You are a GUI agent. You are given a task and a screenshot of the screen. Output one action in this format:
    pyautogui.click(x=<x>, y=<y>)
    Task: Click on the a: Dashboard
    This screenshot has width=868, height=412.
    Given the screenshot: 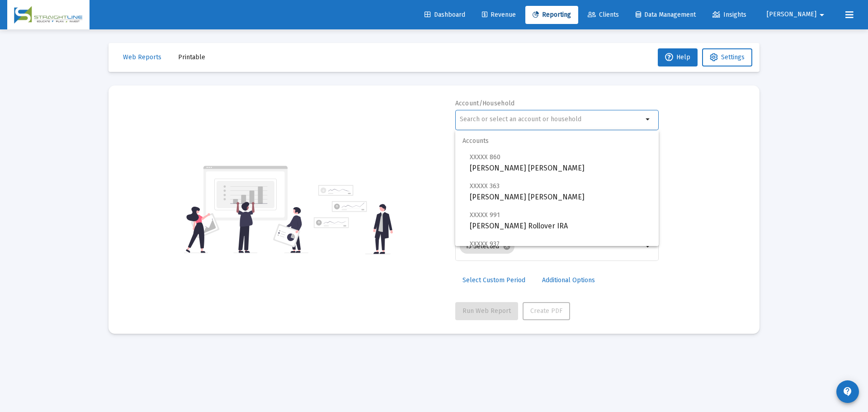 What is the action you would take?
    pyautogui.click(x=445, y=15)
    